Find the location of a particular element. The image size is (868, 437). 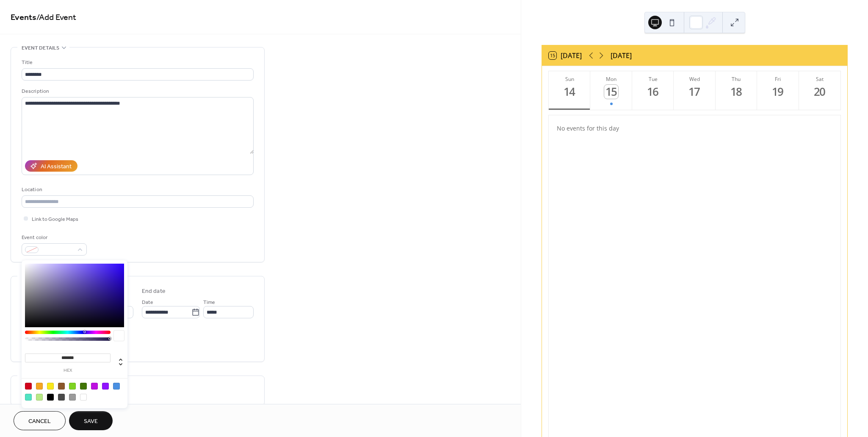

button: Wed17 is located at coordinates (695, 90).